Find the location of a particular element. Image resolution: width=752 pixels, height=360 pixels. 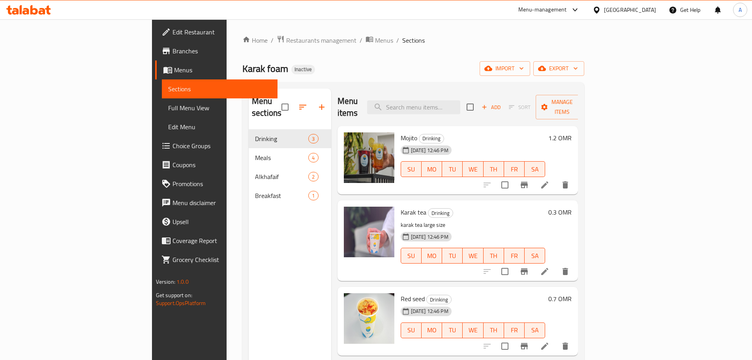

span: Edit Restaurant is located at coordinates (222, 32).